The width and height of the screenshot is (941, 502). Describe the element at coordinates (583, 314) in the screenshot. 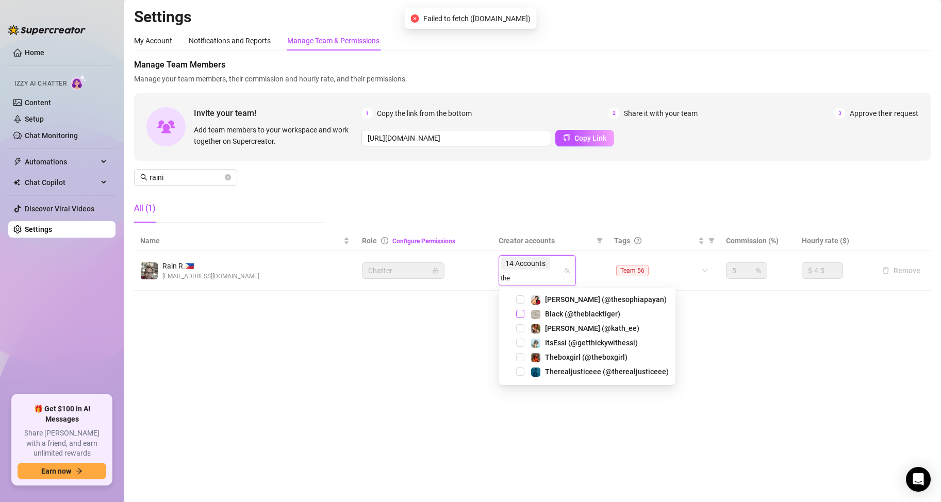

I see `span: Black (@theblacktiger)` at that location.